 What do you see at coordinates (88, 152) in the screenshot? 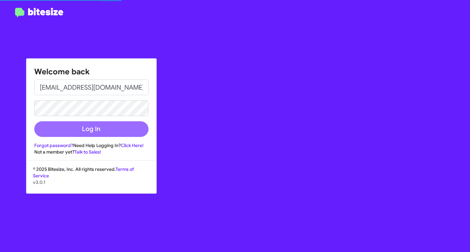
I see `a: Talk to Sales!` at bounding box center [88, 152].